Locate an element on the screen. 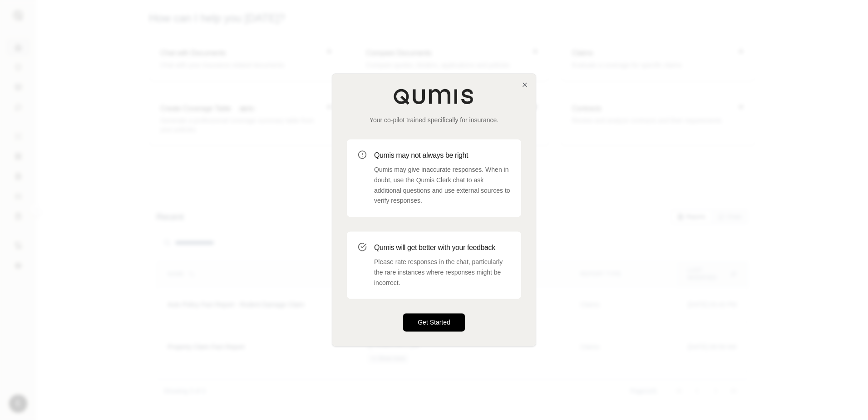  p: Please rate responses in the chat, particularly the rare instances where responses might be incor... is located at coordinates (442, 272).